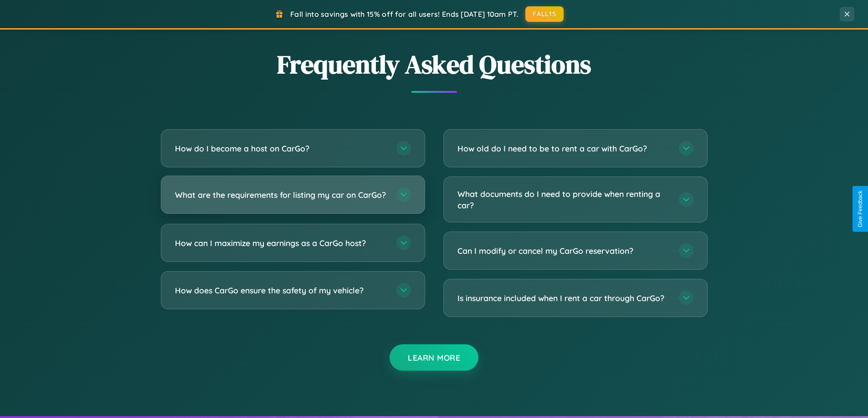 This screenshot has width=868, height=418. I want to click on h3: Can I modify or cancel my CarGo reservation?, so click(564, 251).